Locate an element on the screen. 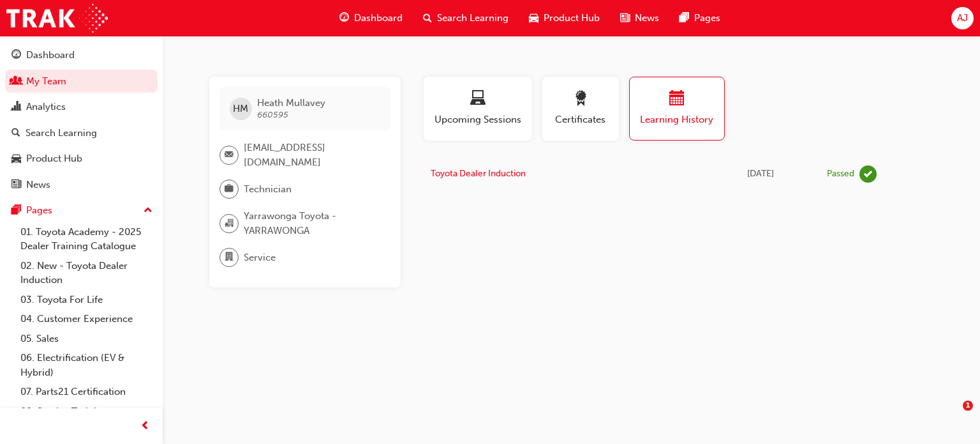 Image resolution: width=980 pixels, height=444 pixels. span: Heath Mullavey is located at coordinates (291, 102).